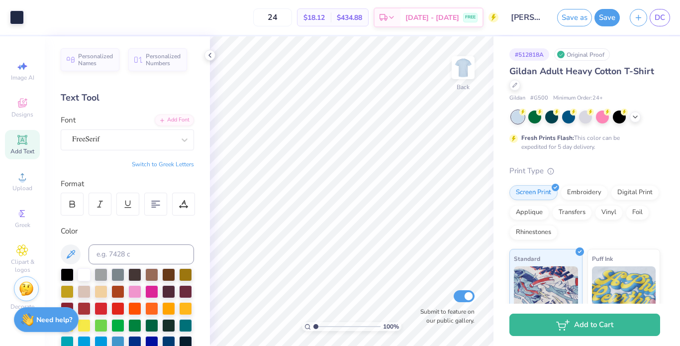  I want to click on div: Original Proof, so click(582, 54).